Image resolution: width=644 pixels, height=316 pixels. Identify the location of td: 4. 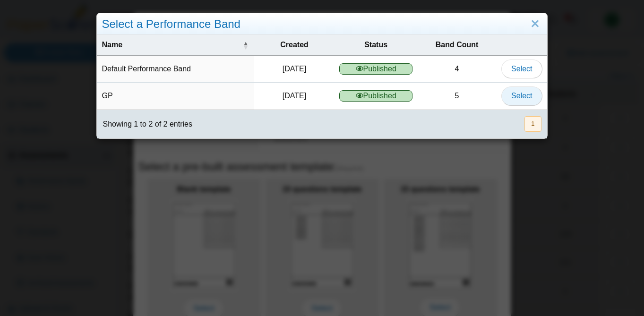
(457, 69).